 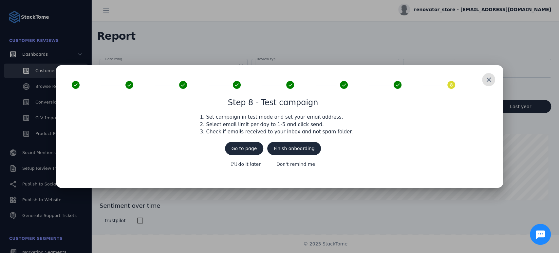 I want to click on li: Set campaign in test mode and set your email address., so click(x=279, y=117).